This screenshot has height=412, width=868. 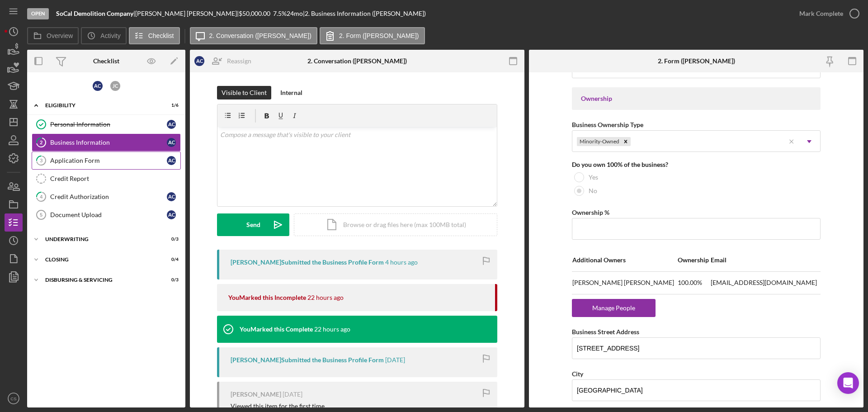 I want to click on td: Ownership, so click(x=694, y=260).